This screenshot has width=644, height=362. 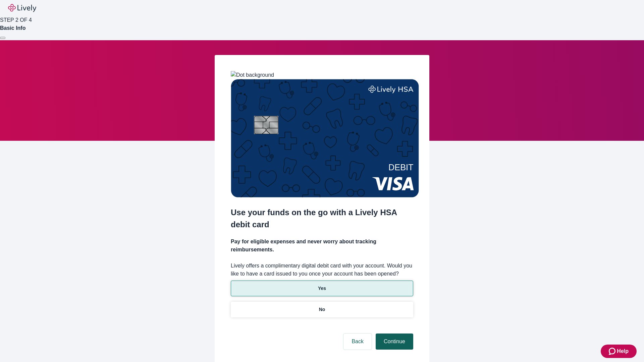 I want to click on img: Dot background, so click(x=252, y=75).